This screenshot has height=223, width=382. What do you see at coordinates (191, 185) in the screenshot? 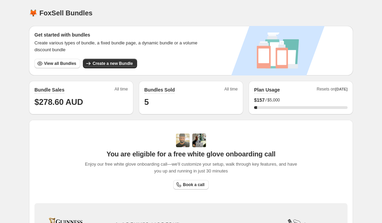
I see `a: Book a call` at bounding box center [191, 185].